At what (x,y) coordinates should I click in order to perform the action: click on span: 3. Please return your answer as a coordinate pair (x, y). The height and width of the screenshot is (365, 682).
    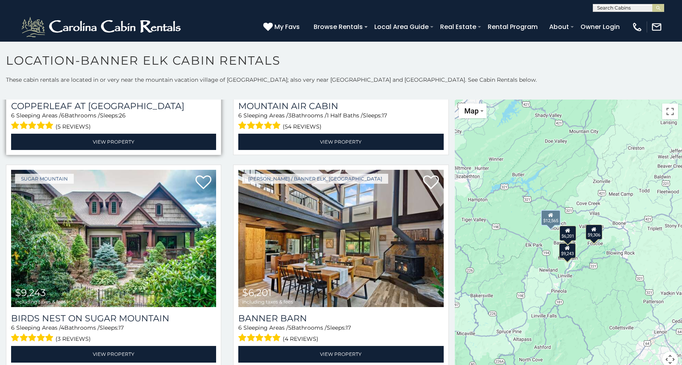
    Looking at the image, I should click on (290, 115).